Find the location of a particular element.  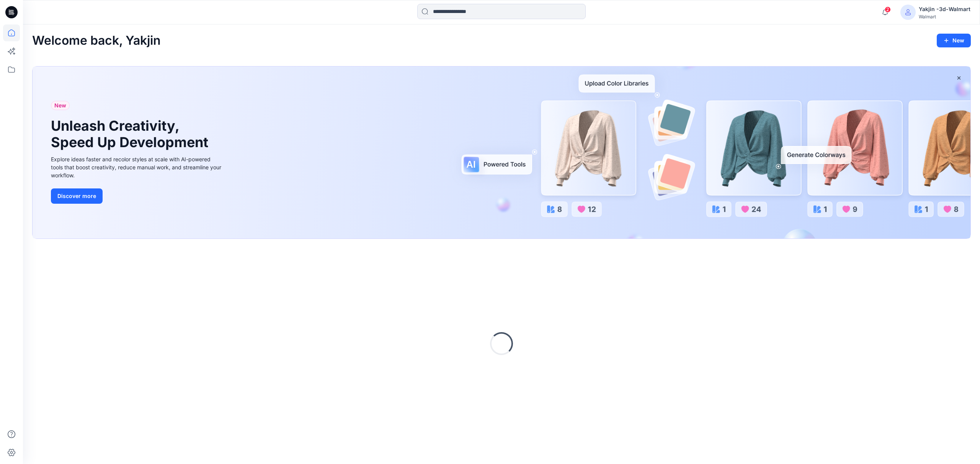

span: New is located at coordinates (60, 106).